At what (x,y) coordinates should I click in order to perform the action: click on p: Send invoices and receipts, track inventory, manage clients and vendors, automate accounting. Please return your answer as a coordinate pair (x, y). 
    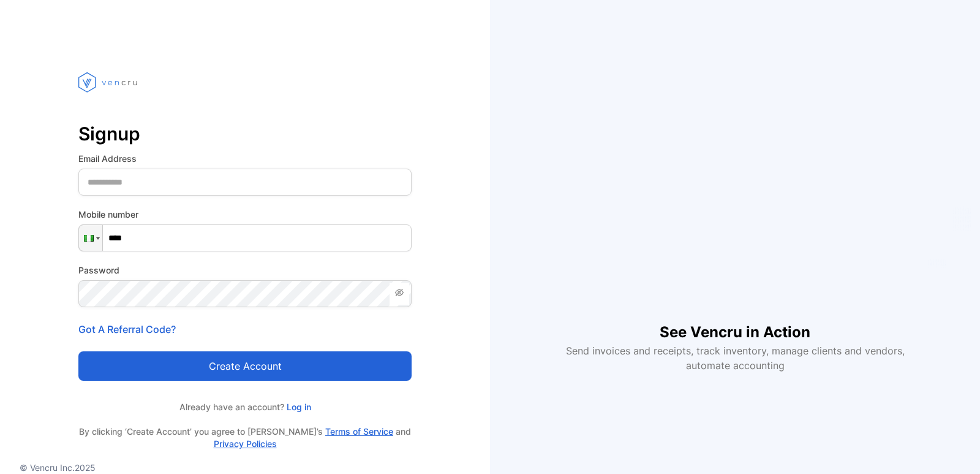
    Looking at the image, I should click on (735, 358).